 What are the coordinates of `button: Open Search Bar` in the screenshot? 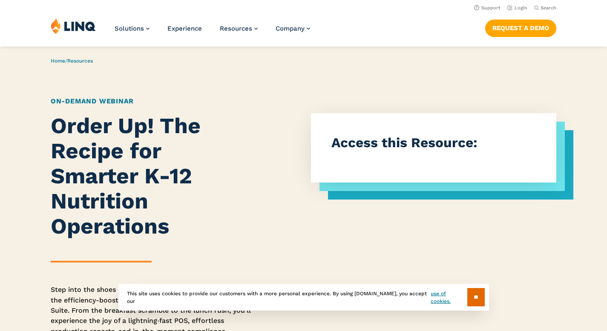 It's located at (545, 8).